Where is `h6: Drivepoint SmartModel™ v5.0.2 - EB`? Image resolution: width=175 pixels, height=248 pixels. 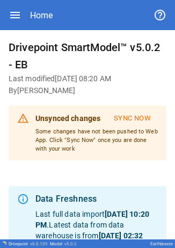
h6: Drivepoint SmartModel™ v5.0.2 - EB is located at coordinates (88, 56).